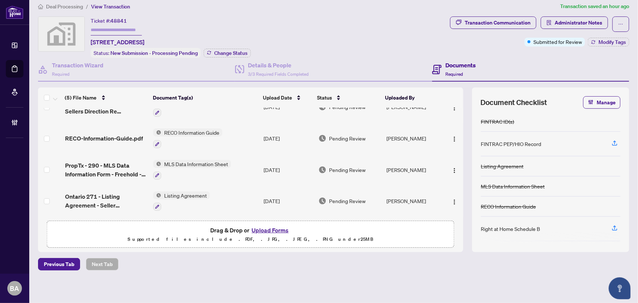 This screenshot has height=303, width=638. What do you see at coordinates (250, 239) in the screenshot?
I see `p: Supported files include .PDF, .JPG, .JPEG, .PNG under 25 MB` at bounding box center [250, 239].